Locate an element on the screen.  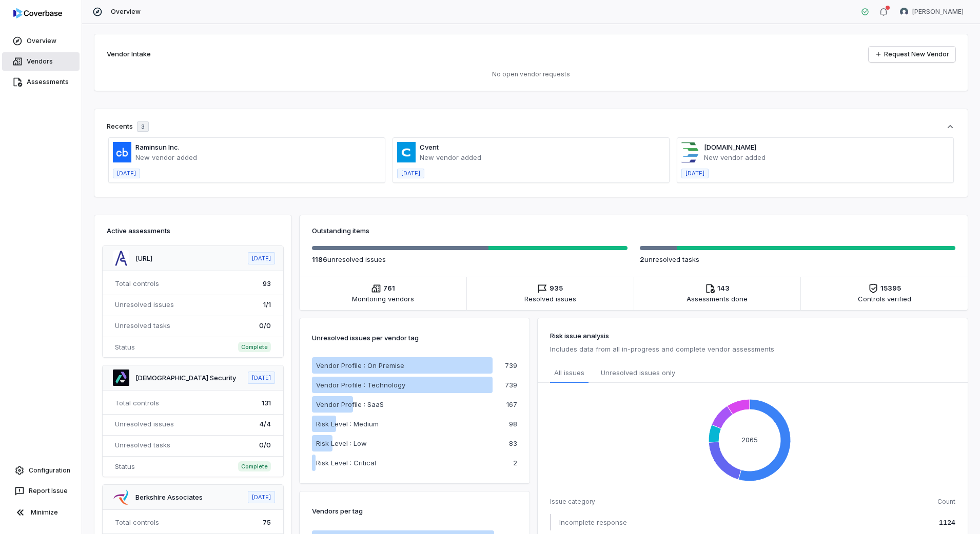
p: Vendor Profile : On Premise is located at coordinates (360, 366).